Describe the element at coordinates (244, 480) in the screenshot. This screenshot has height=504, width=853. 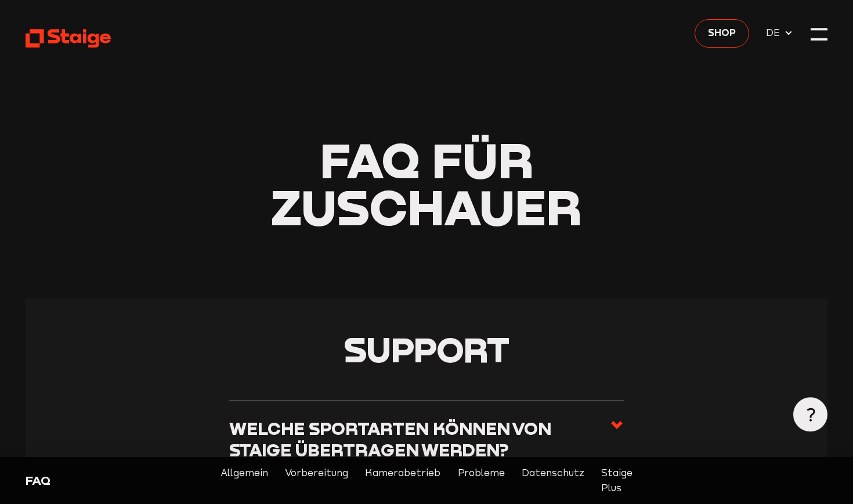
I see `a: Allgemein` at that location.